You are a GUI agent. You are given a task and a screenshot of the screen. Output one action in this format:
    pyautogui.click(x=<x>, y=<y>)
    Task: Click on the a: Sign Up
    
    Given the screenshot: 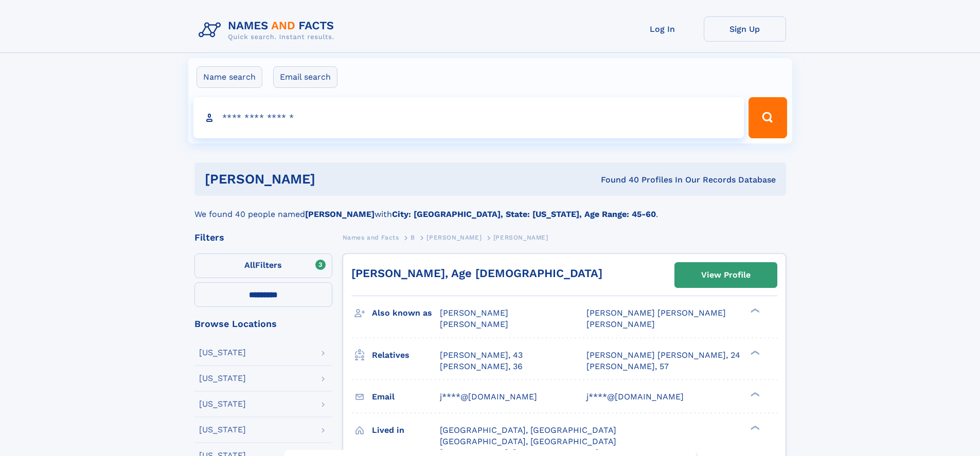 What is the action you would take?
    pyautogui.click(x=745, y=28)
    